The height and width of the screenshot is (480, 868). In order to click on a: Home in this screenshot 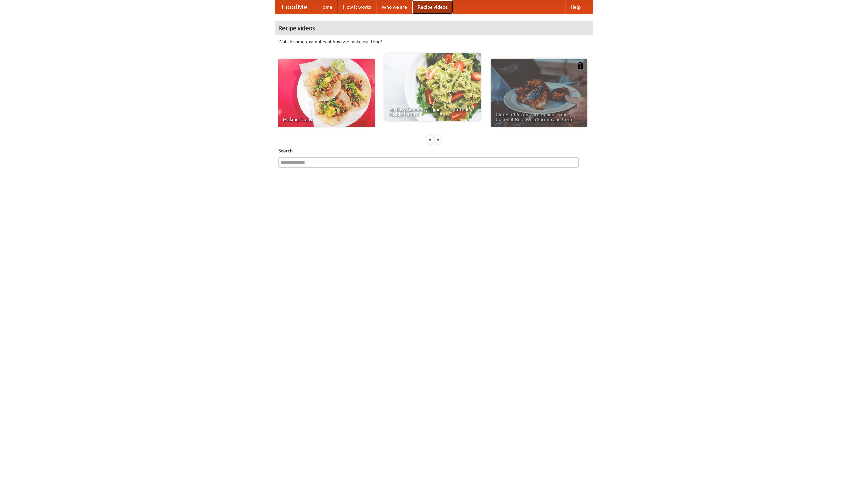, I will do `click(326, 7)`.